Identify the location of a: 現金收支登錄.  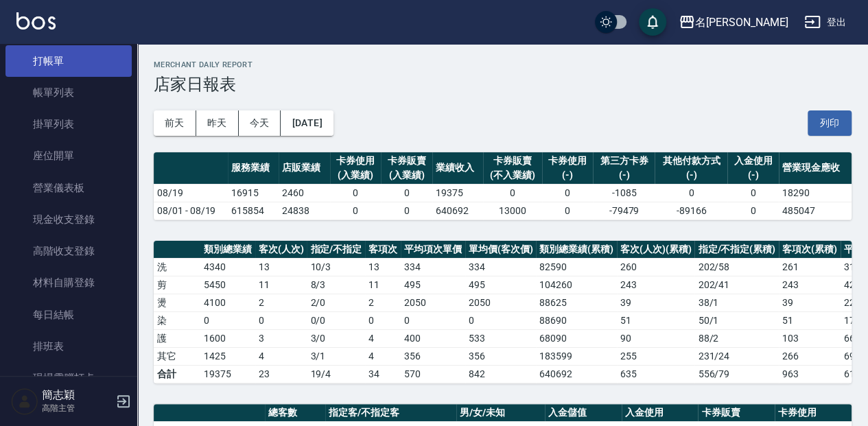
(68, 220).